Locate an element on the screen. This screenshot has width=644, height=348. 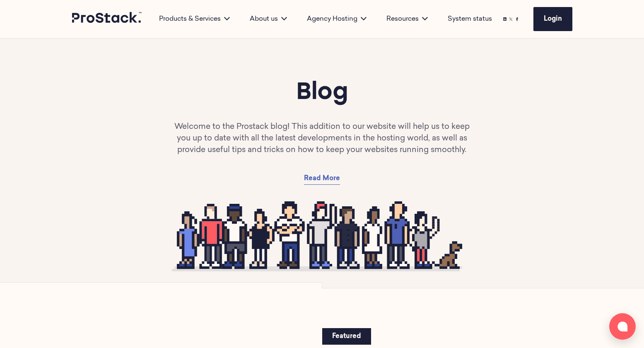
button: Open chat window is located at coordinates (623, 327).